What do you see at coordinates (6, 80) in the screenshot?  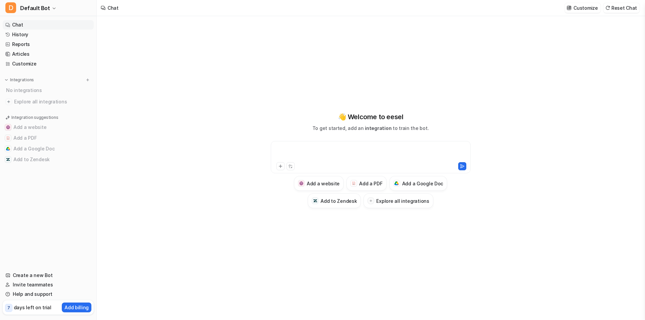 I see `img: expand menu` at bounding box center [6, 80].